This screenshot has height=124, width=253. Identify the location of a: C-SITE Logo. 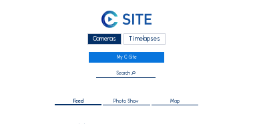
(126, 20).